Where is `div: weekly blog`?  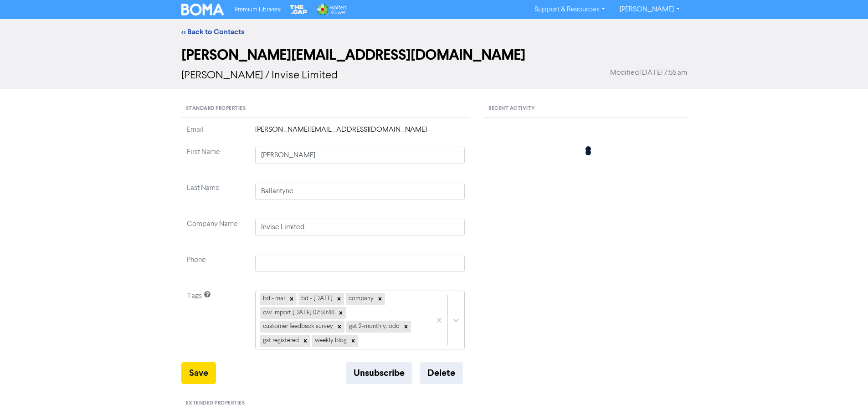
div: weekly blog is located at coordinates (330, 341).